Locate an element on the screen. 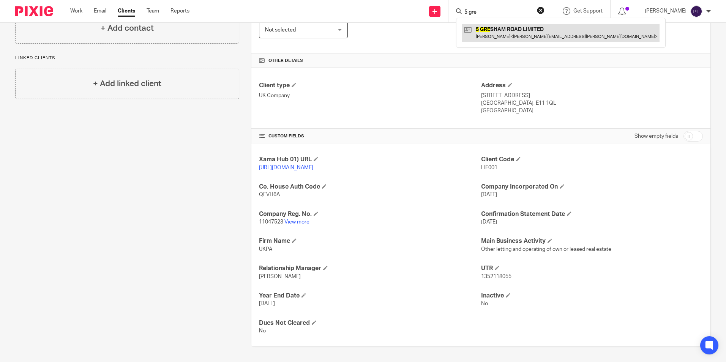 This screenshot has width=726, height=362. h4: Firm Name is located at coordinates (370, 241).